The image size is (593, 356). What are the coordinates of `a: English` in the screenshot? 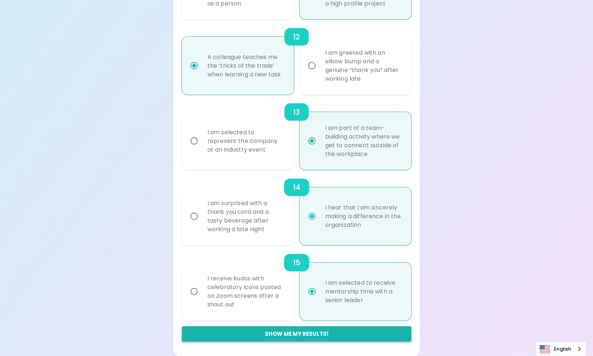 It's located at (561, 348).